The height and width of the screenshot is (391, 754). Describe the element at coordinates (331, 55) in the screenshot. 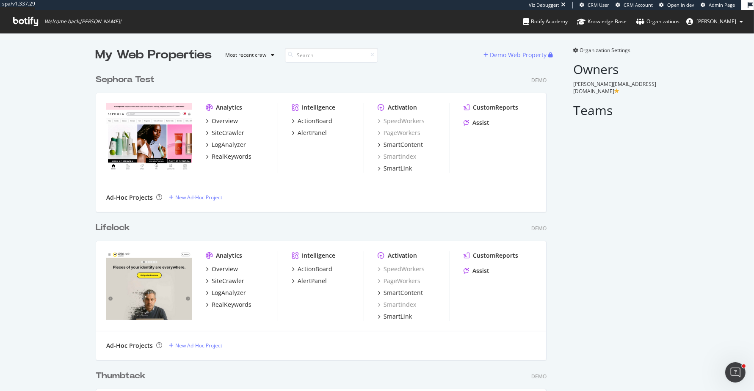

I see `input: Search` at that location.